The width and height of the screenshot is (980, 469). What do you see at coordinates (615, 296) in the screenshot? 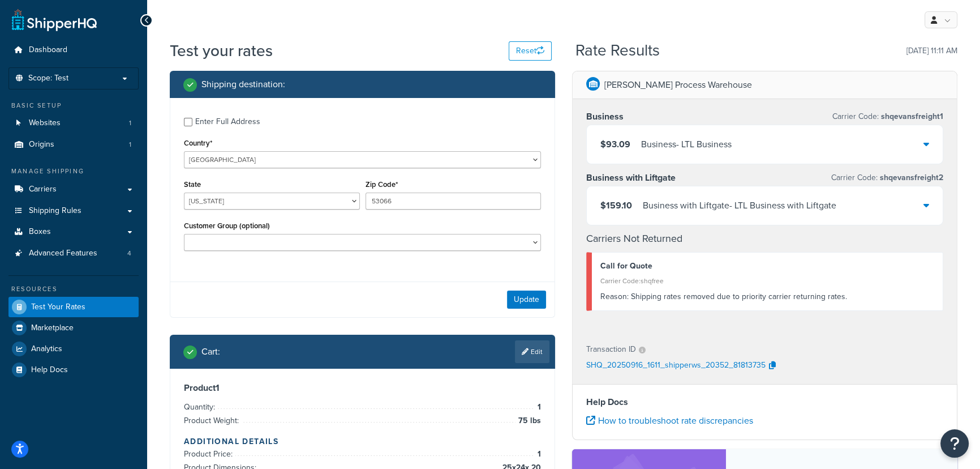
I see `span: Reason:` at bounding box center [615, 296].